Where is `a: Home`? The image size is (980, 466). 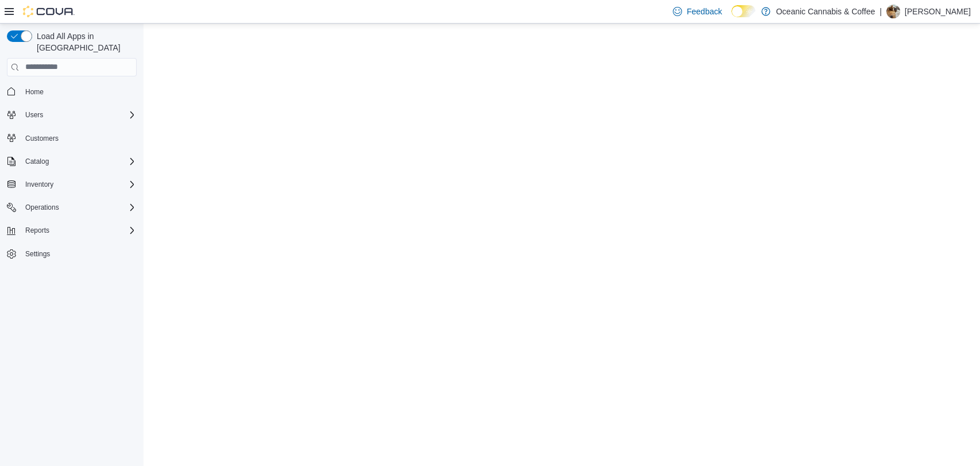 a: Home is located at coordinates (34, 92).